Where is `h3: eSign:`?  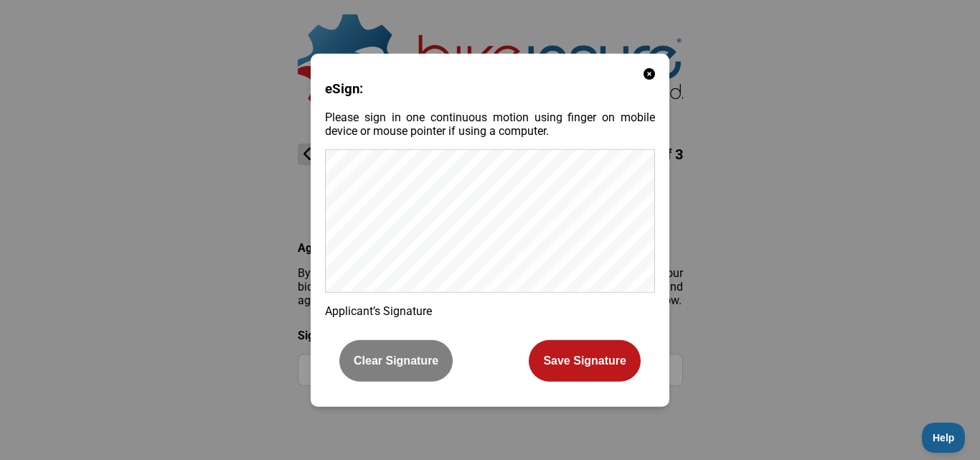
h3: eSign: is located at coordinates (490, 89).